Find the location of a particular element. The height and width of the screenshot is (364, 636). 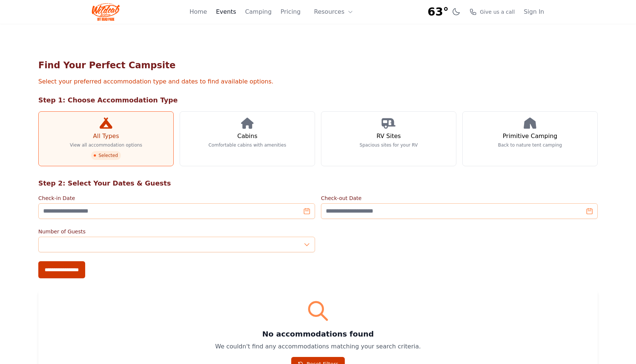

a: Sign In is located at coordinates (533, 12).